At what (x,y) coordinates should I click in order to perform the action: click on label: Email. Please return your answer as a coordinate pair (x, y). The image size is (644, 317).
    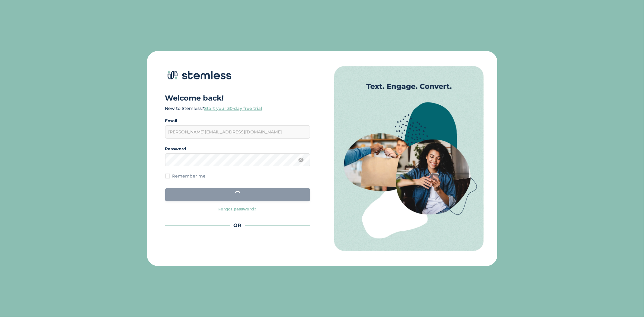
    Looking at the image, I should click on (238, 121).